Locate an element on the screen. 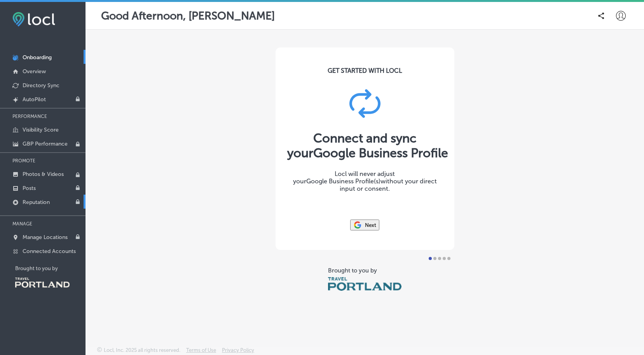  p: Overview is located at coordinates (34, 71).